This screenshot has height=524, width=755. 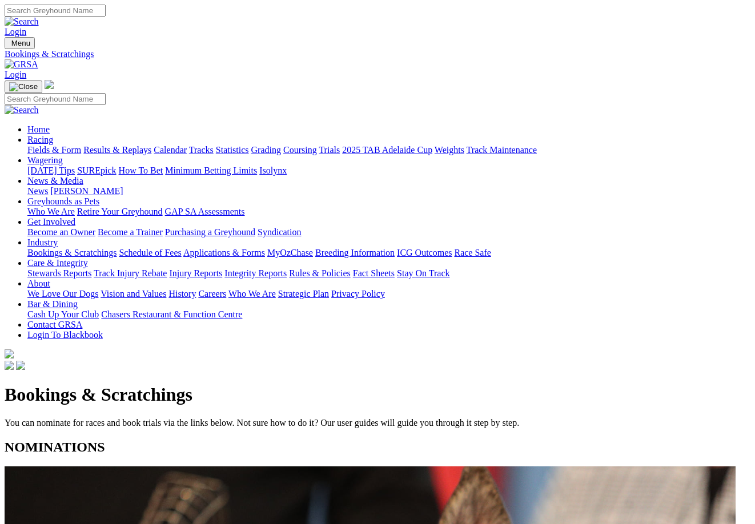 What do you see at coordinates (377, 54) in the screenshot?
I see `div: Bookings & Scratchings` at bounding box center [377, 54].